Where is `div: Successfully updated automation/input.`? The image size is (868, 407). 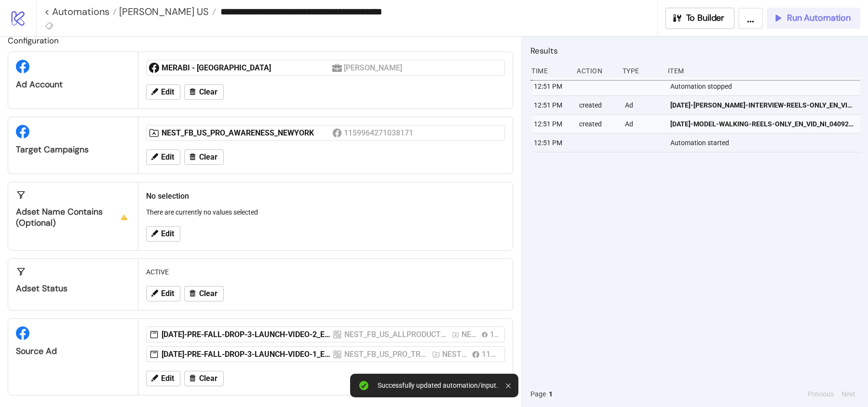
div: Successfully updated automation/input. is located at coordinates (438, 385).